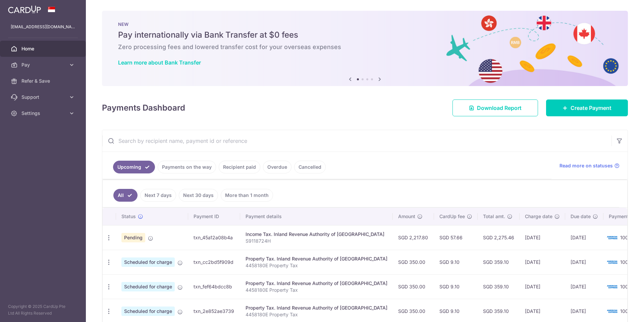  I want to click on h5: Pay internationally via Bank Transfer at $0 fees, so click(365, 35).